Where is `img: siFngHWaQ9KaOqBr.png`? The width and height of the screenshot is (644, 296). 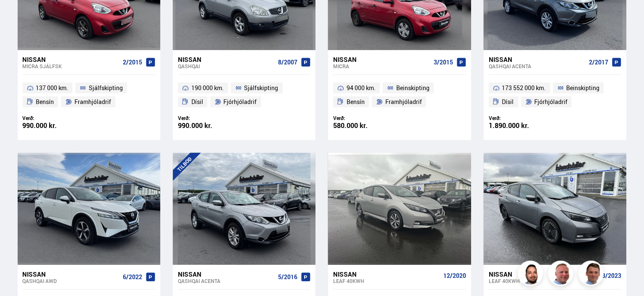
img: siFngHWaQ9KaOqBr.png is located at coordinates (562, 275).